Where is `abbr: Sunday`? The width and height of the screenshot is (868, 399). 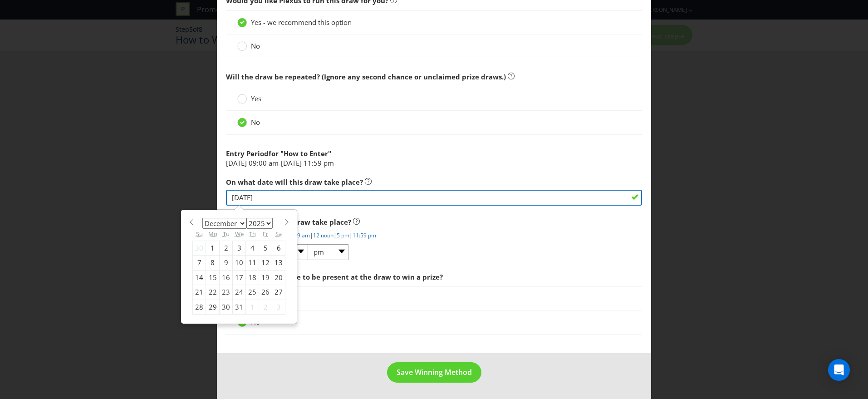
abbr: Sunday is located at coordinates (199, 234).